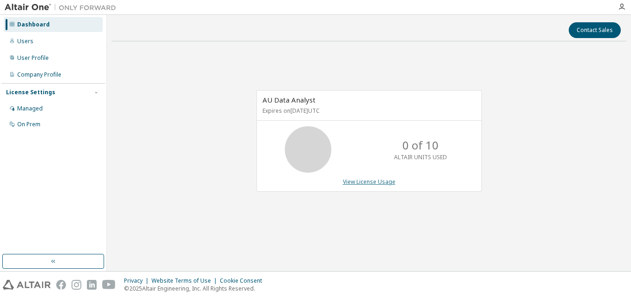 The image size is (631, 298). What do you see at coordinates (29, 125) in the screenshot?
I see `div: On Prem` at bounding box center [29, 125].